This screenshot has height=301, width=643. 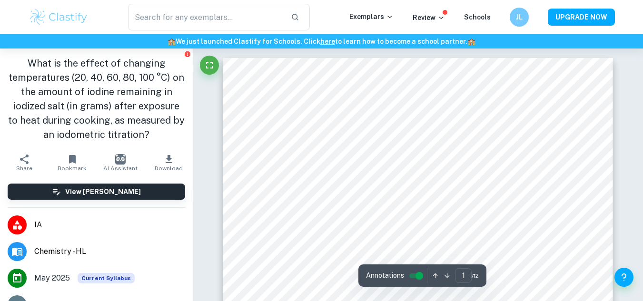 What do you see at coordinates (59, 17) in the screenshot?
I see `a: Clastify logo` at bounding box center [59, 17].